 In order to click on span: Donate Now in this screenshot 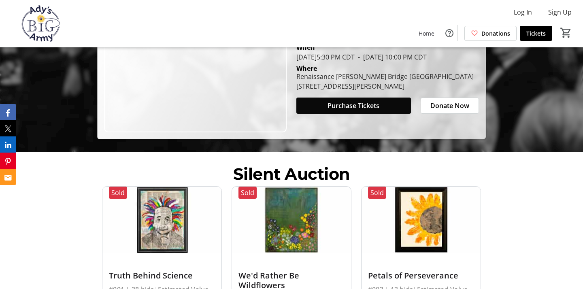, I will do `click(450, 106)`.